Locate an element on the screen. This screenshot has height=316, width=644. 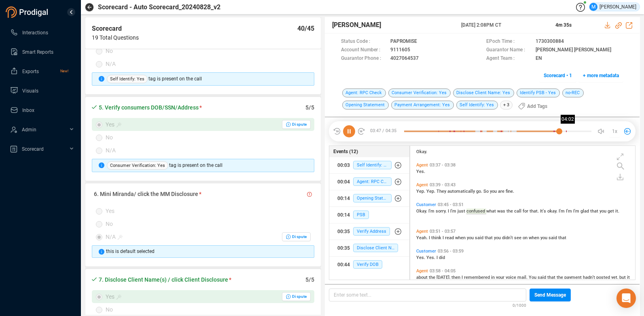
span: 03:58 - 04:05 is located at coordinates (442, 271).